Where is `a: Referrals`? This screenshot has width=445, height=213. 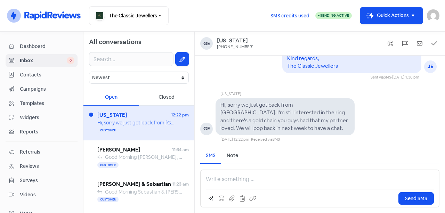 a: Referrals is located at coordinates (41, 152).